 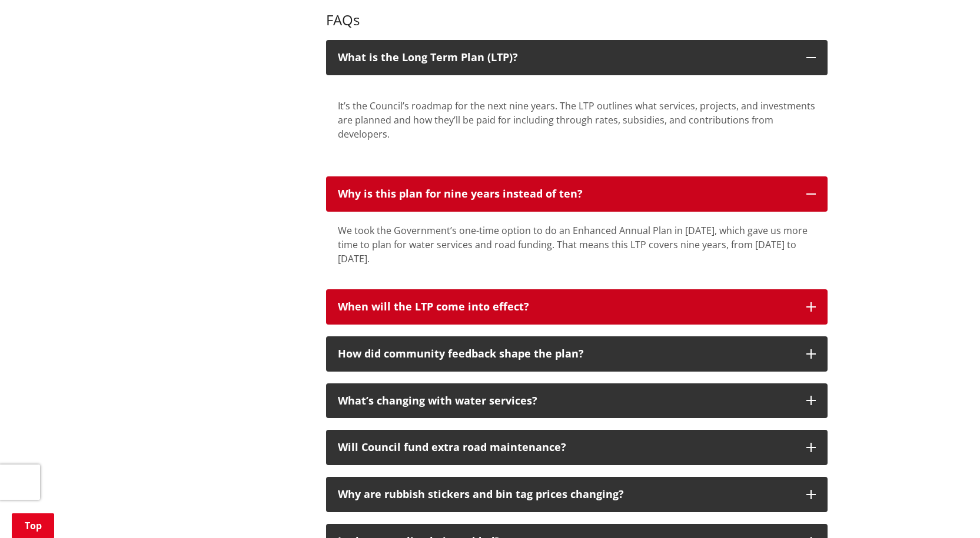 What do you see at coordinates (577, 194) in the screenshot?
I see `button: Why is this plan for nine years instead of ten?` at bounding box center [577, 194].